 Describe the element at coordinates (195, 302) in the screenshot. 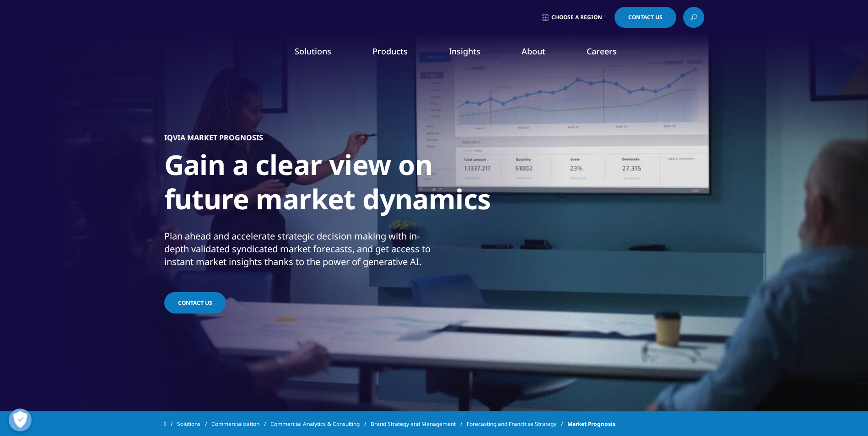

I see `span: CONTACT US` at that location.